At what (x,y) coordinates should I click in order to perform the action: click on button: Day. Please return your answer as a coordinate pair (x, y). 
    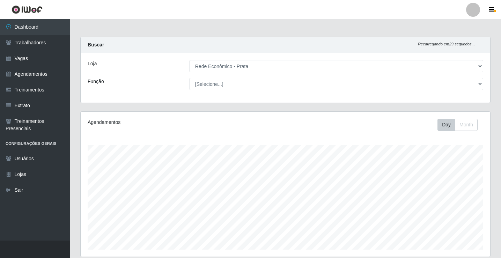
    Looking at the image, I should click on (446, 125).